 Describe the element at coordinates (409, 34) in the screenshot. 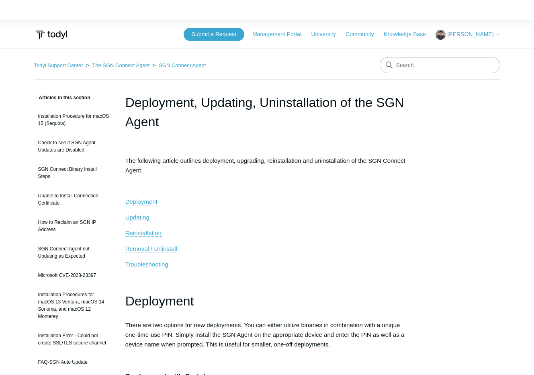

I see `a: Knowledge Base` at that location.